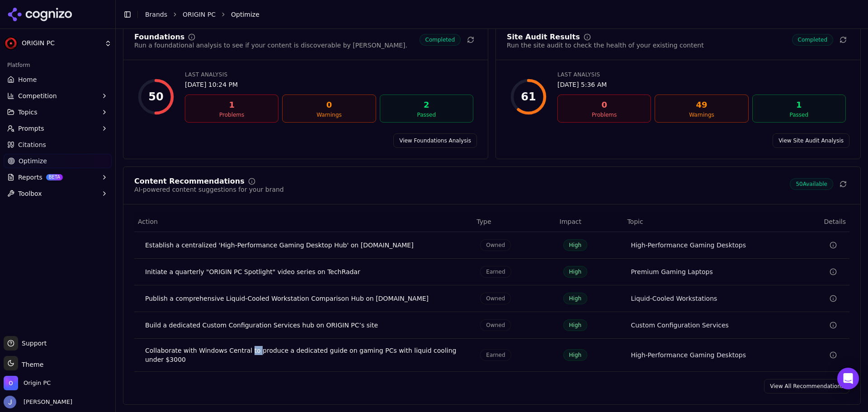  I want to click on span: Home, so click(27, 79).